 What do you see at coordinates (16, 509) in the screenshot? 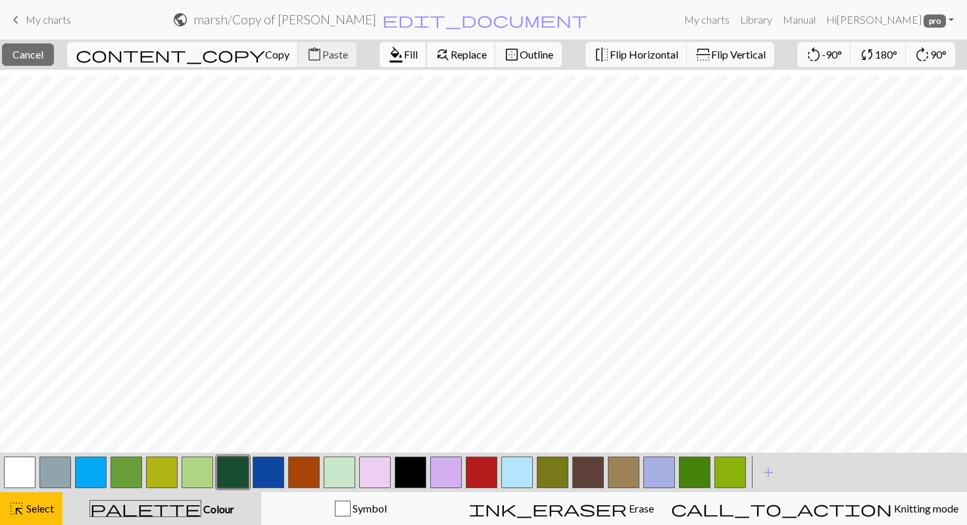
I see `span: highlight_alt` at bounding box center [16, 509].